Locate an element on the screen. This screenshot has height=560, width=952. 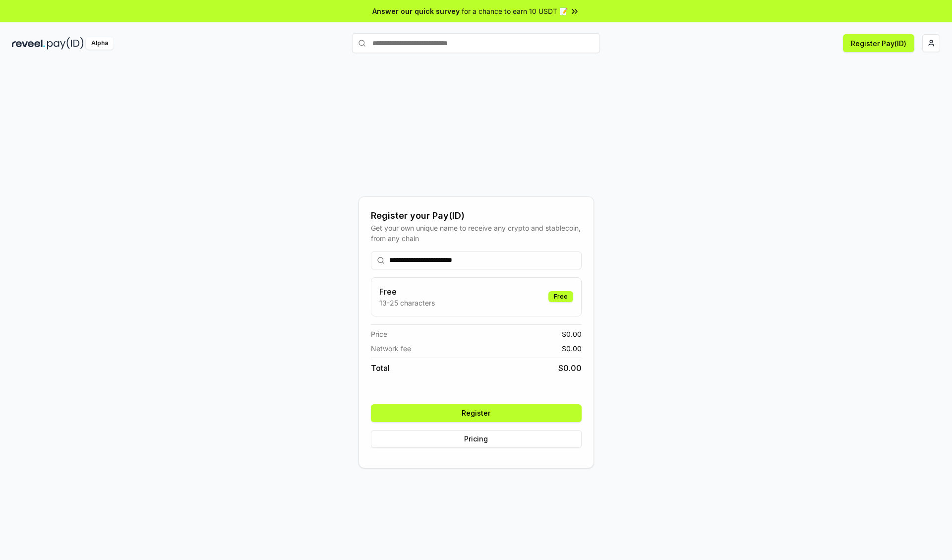
span: Price is located at coordinates (379, 334).